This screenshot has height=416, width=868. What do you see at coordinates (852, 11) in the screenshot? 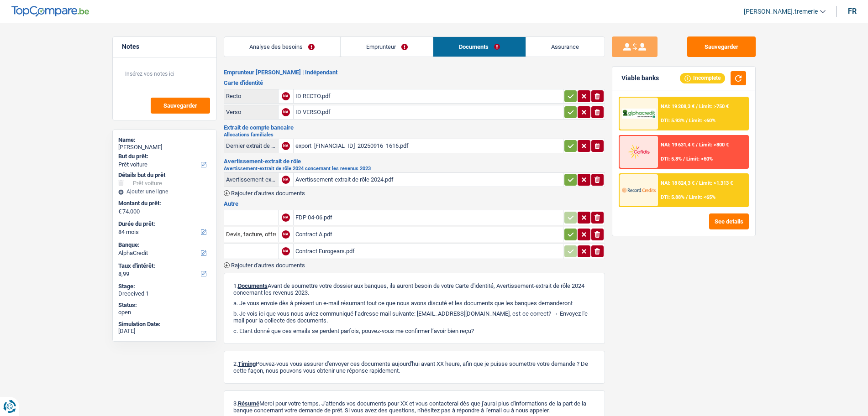
I see `div: fr` at bounding box center [852, 11].